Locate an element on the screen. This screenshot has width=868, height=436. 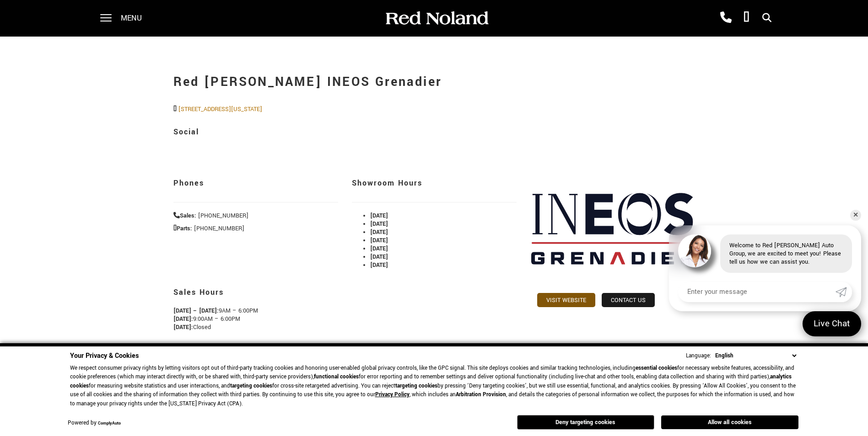
a: ComplyAuto is located at coordinates (109, 423).